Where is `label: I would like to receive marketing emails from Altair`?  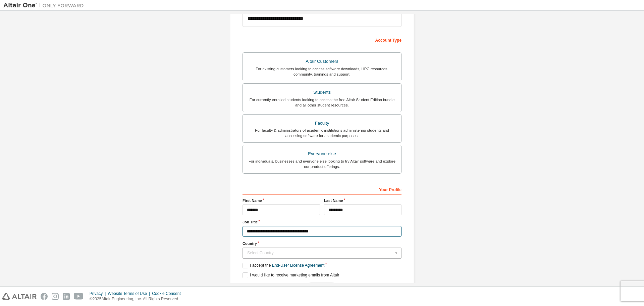 label: I would like to receive marketing emails from Altair is located at coordinates (291, 275).